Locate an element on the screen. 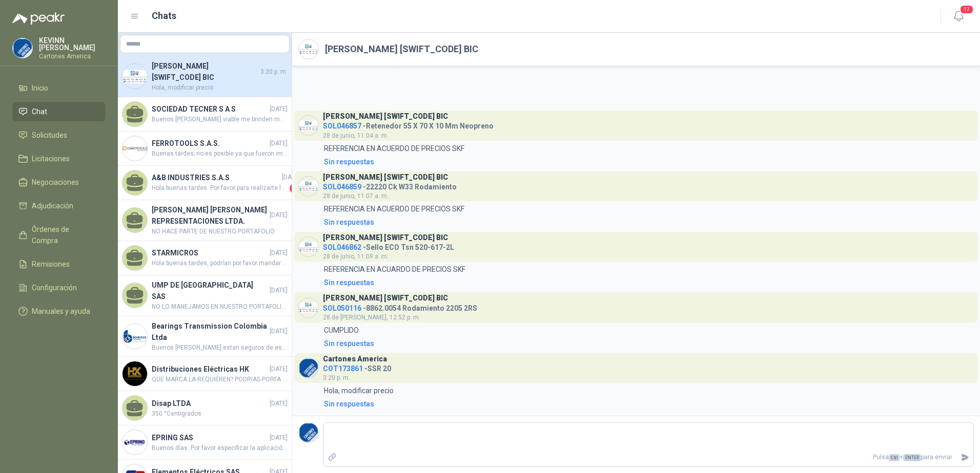  span: Buenos días: Por favor especificar la aplicación: (Si es para izaje. para amarrar carga, cuantos ... is located at coordinates (219, 448).